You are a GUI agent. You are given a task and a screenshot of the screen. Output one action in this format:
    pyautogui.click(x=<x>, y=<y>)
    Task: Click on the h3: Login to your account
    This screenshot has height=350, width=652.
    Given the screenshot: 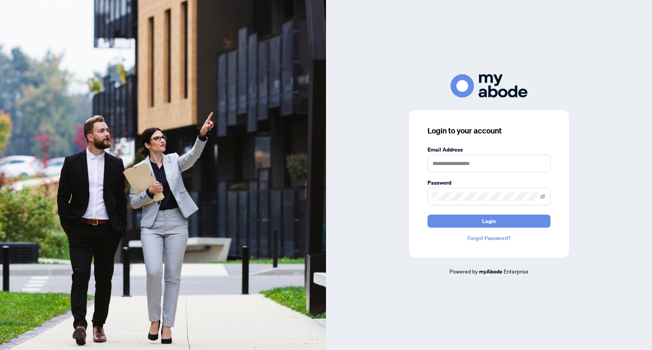 What is the action you would take?
    pyautogui.click(x=489, y=131)
    